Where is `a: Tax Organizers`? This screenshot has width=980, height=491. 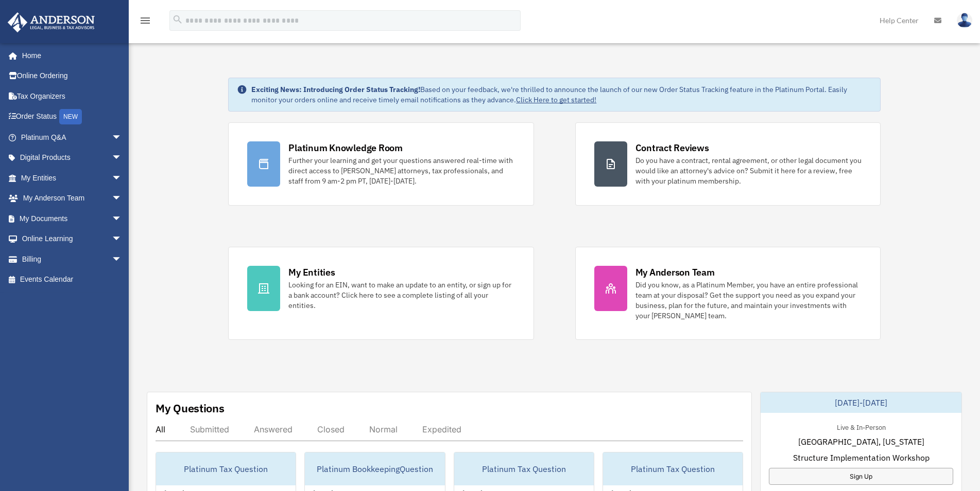 a: Tax Organizers is located at coordinates (72, 96).